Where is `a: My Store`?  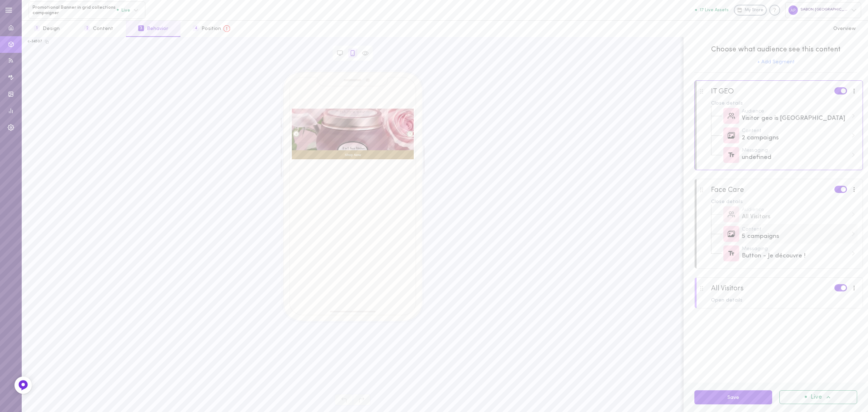 a: My Store is located at coordinates (750, 10).